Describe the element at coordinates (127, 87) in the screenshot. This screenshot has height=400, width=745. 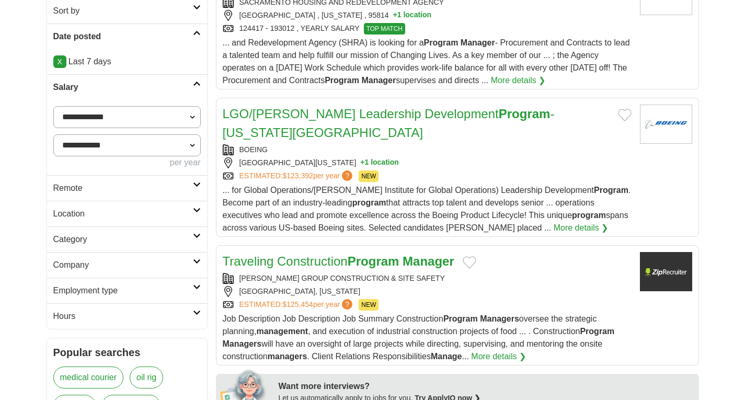
I see `a: Salary` at that location.